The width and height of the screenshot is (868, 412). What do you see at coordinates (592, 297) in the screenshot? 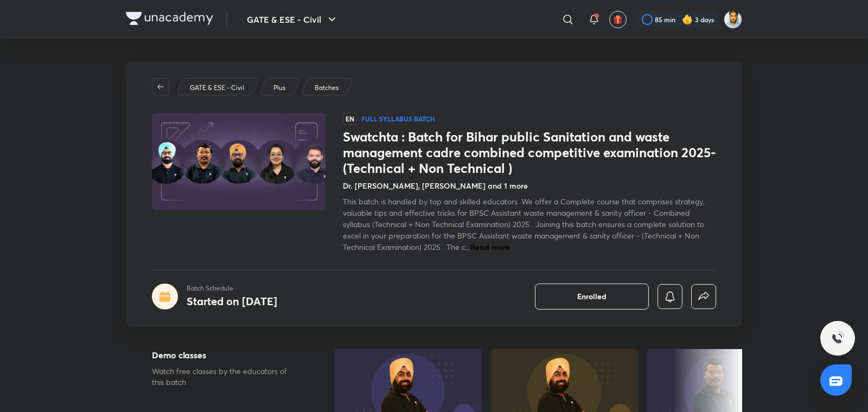
I see `span: Enrolled` at bounding box center [592, 297].